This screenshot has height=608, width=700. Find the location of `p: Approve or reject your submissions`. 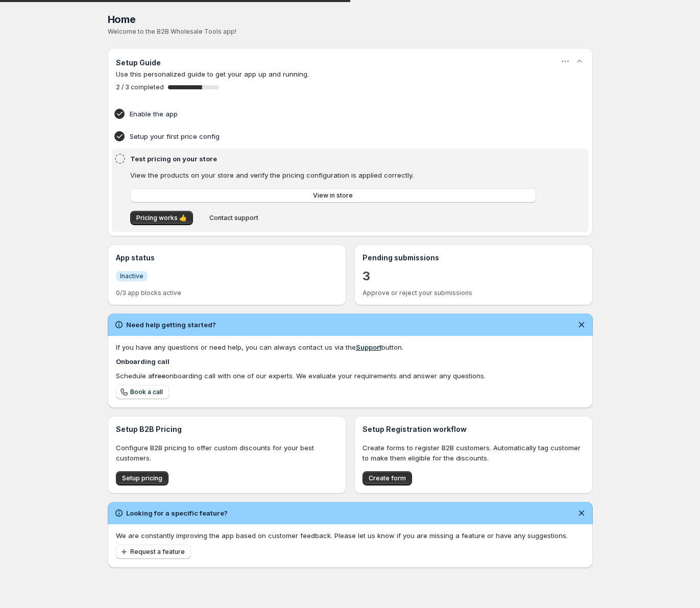

p: Approve or reject your submissions is located at coordinates (474, 293).